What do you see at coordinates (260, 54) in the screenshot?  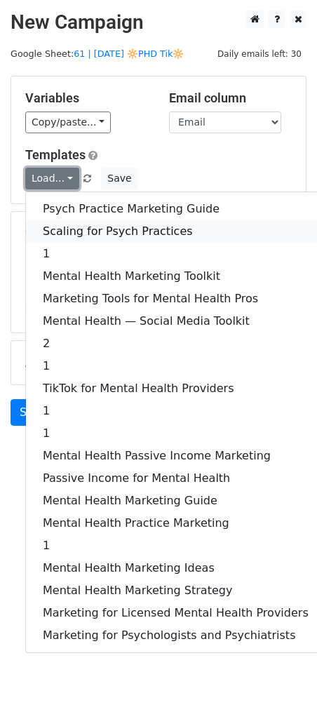 I see `span: Daily emails left: 30` at bounding box center [260, 54].